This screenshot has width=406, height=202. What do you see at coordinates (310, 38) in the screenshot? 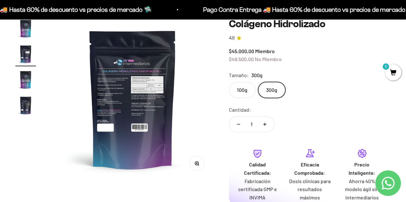
I see `a: 4.84.8 de 5.0 estrellas` at bounding box center [310, 38].